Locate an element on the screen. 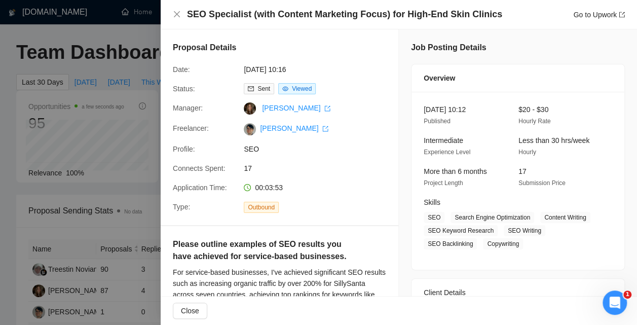 This screenshot has width=637, height=325. span: Connects Spent: is located at coordinates (199, 168).